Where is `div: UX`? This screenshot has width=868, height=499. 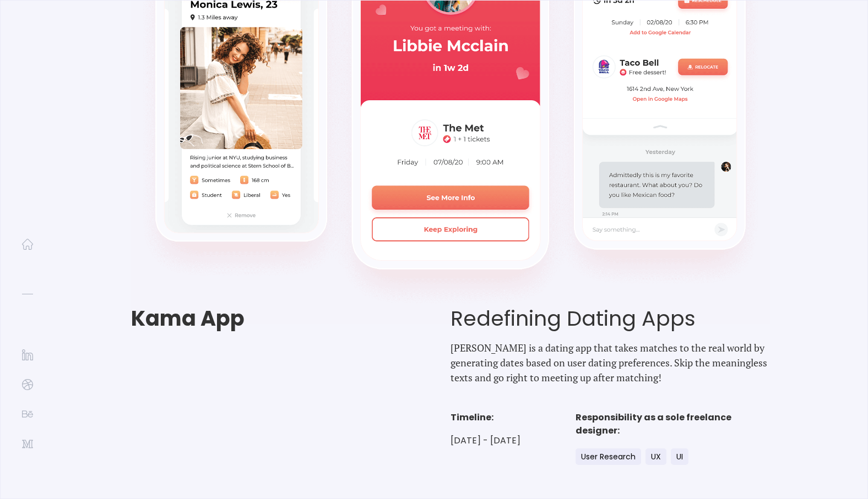
div: UX is located at coordinates (656, 457).